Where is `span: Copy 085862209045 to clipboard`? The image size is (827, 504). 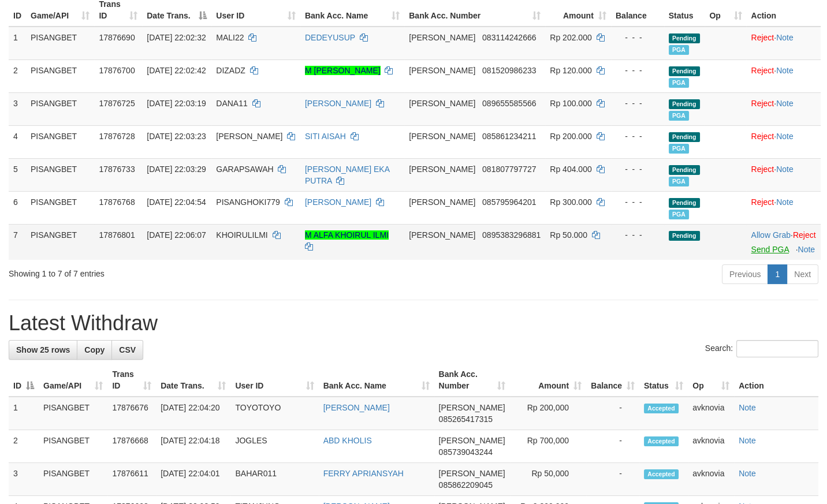 span: Copy 085862209045 to clipboard is located at coordinates (465, 485).